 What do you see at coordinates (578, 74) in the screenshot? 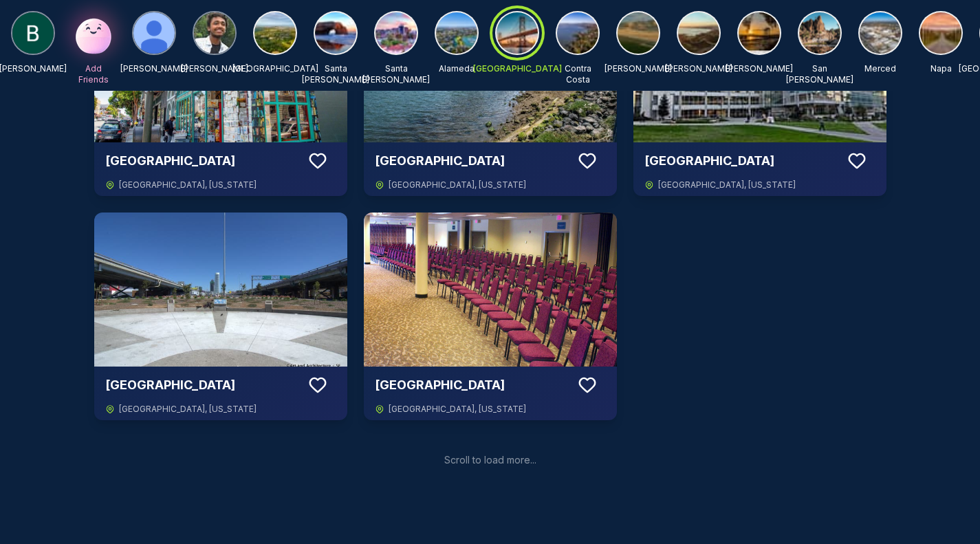
I see `p: Contra Costa` at bounding box center [578, 74].